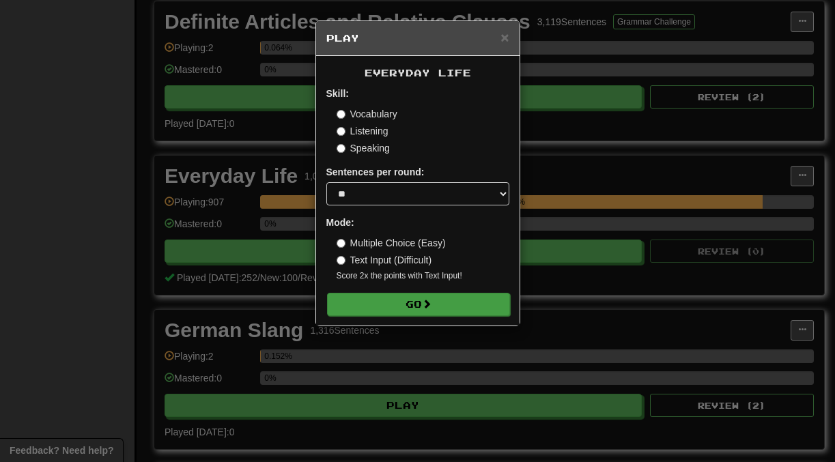 The height and width of the screenshot is (462, 835). I want to click on button: Go, so click(418, 304).